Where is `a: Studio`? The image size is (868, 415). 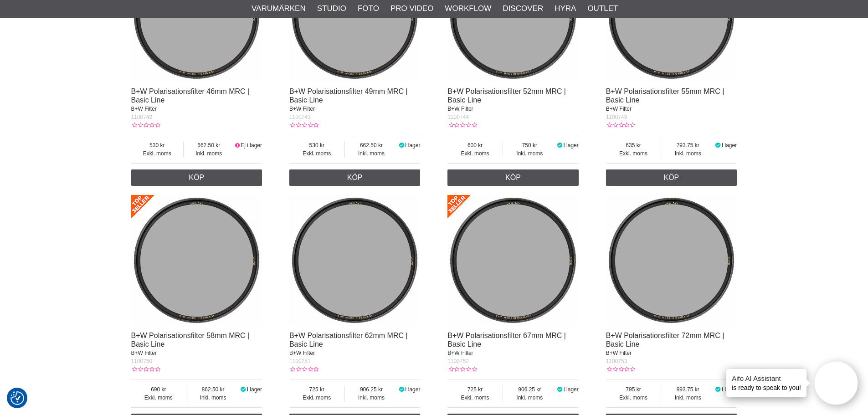 a: Studio is located at coordinates (332, 9).